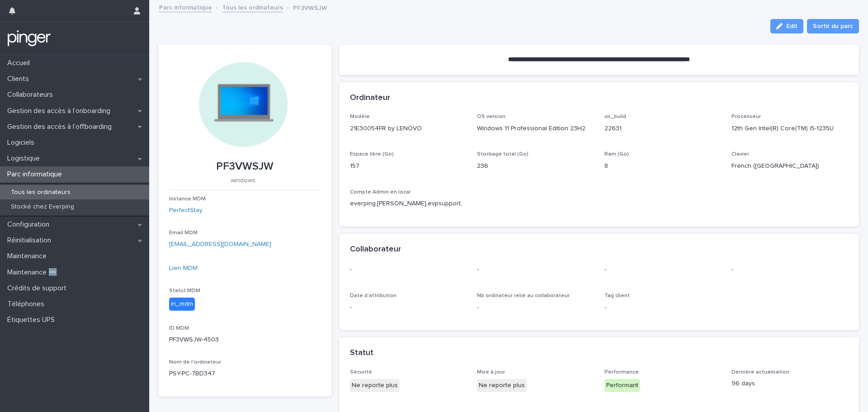 The width and height of the screenshot is (868, 412). What do you see at coordinates (370, 98) in the screenshot?
I see `h2: Ordinateur` at bounding box center [370, 98].